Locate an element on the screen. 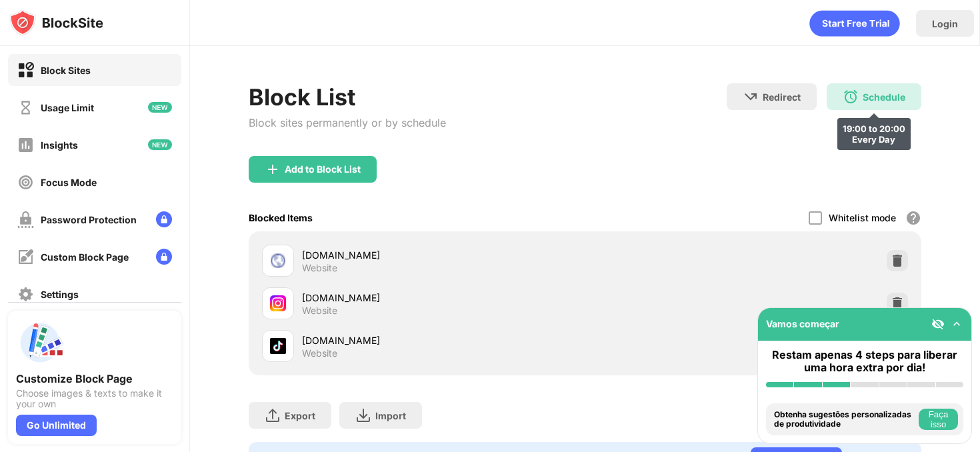  img: logo-blocksite.svg is located at coordinates (56, 23).